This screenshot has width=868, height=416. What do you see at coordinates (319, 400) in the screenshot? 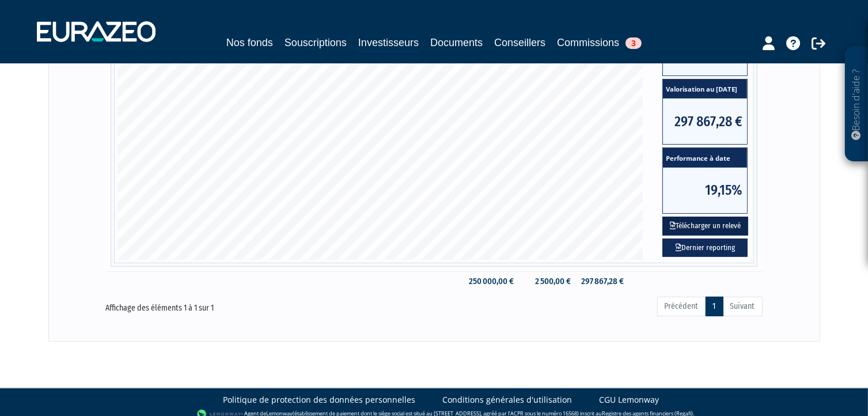
I see `a: Politique de protection des données personnelles` at bounding box center [319, 400].